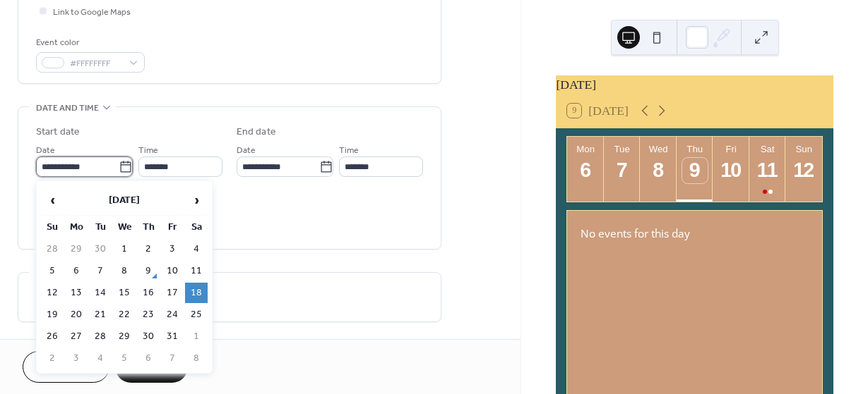  What do you see at coordinates (695, 149) in the screenshot?
I see `div: Thu` at bounding box center [695, 149].